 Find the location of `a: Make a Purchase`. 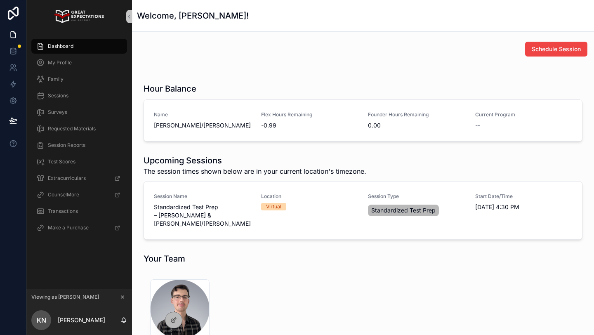

a: Make a Purchase is located at coordinates (79, 228).